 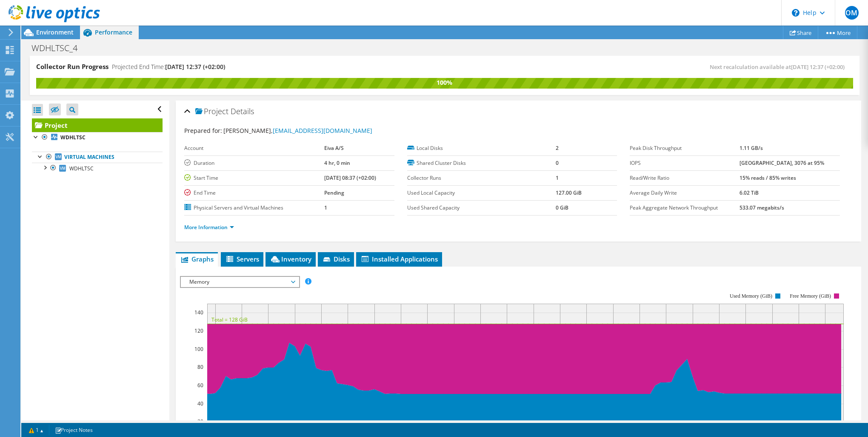 What do you see at coordinates (562, 207) in the screenshot?
I see `b: 0 GiB` at bounding box center [562, 207].